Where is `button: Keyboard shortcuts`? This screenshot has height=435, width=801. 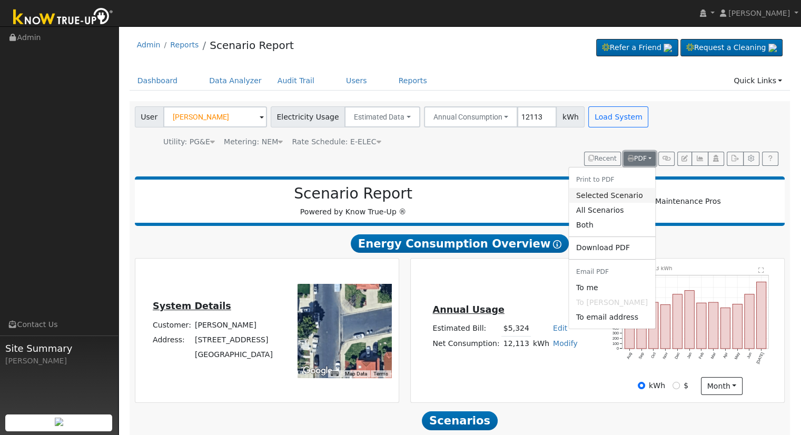
button: Keyboard shortcuts is located at coordinates (334, 374).